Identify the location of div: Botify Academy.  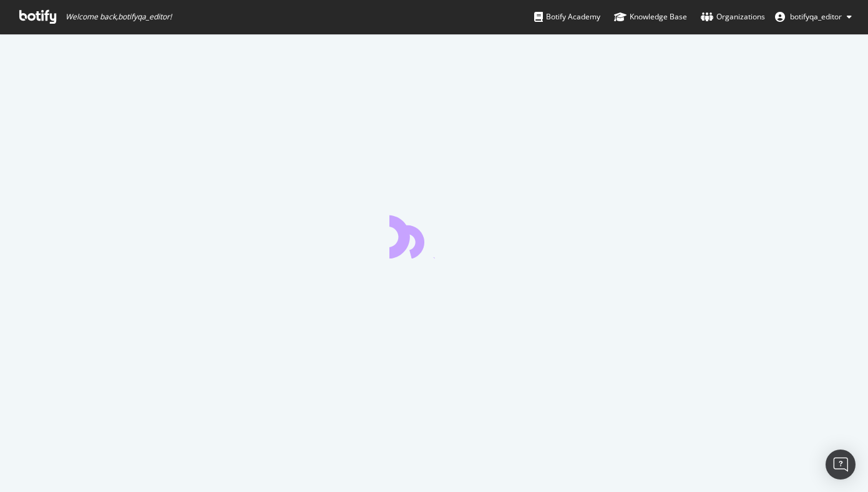
(567, 17).